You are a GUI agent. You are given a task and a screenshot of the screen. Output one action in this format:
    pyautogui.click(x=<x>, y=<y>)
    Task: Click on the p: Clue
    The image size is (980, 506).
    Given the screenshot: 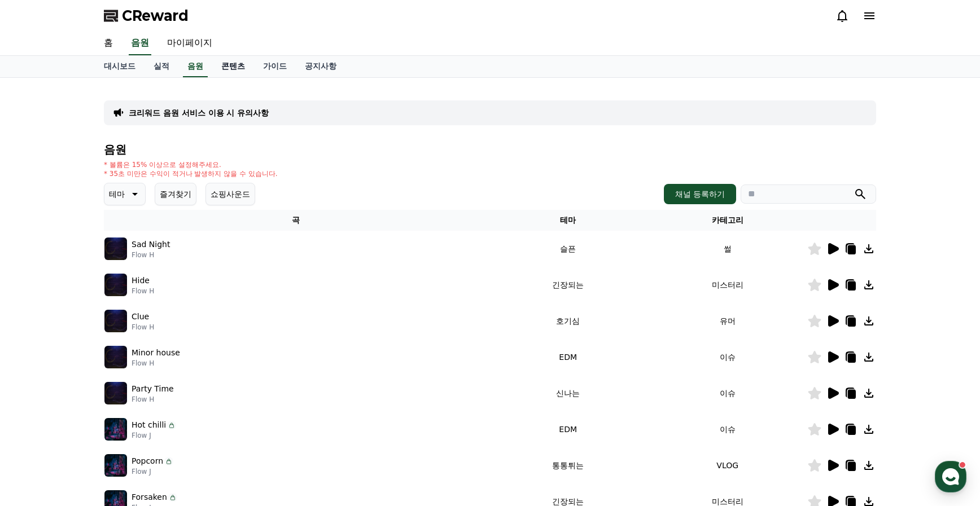 What is the action you would take?
    pyautogui.click(x=140, y=316)
    